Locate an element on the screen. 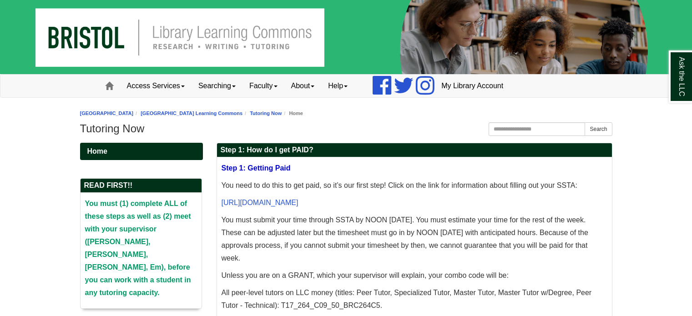 This screenshot has width=692, height=316. a: Help is located at coordinates (338, 86).